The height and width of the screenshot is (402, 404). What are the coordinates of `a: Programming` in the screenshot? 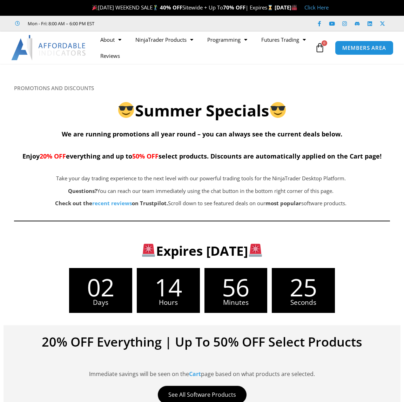 It's located at (227, 40).